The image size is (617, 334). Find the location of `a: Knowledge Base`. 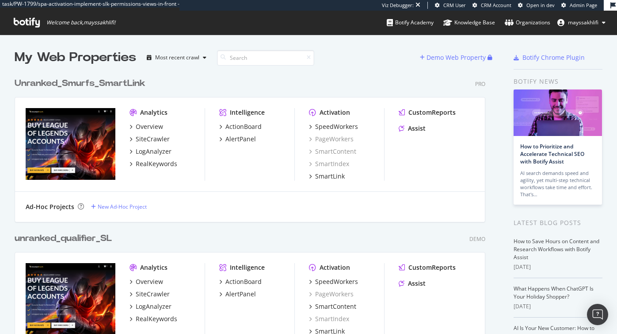

a: Knowledge Base is located at coordinates (469, 23).